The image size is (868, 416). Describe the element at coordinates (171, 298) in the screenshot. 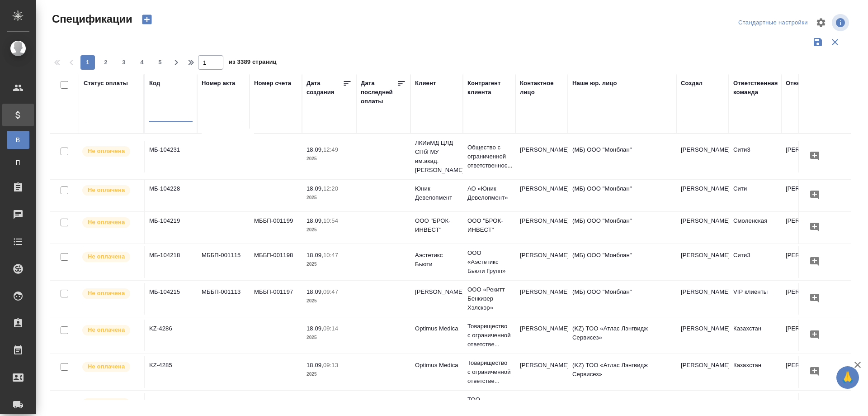

I see `td: МБ-104215` at that location.